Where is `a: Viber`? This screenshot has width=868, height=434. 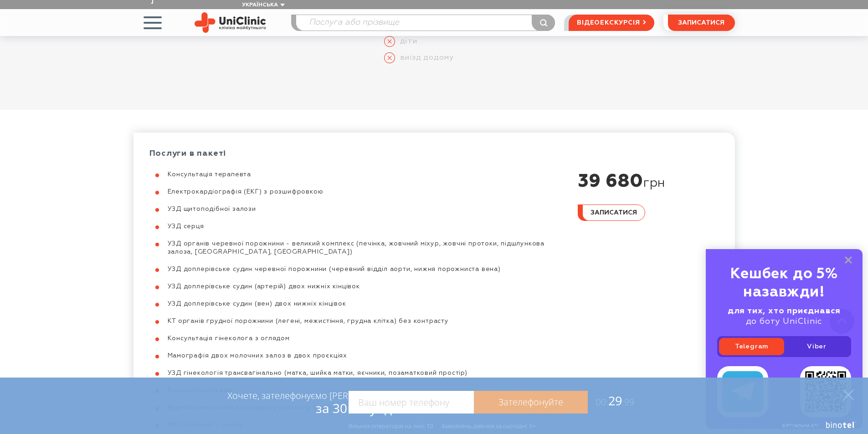
a: Viber is located at coordinates (817, 346).